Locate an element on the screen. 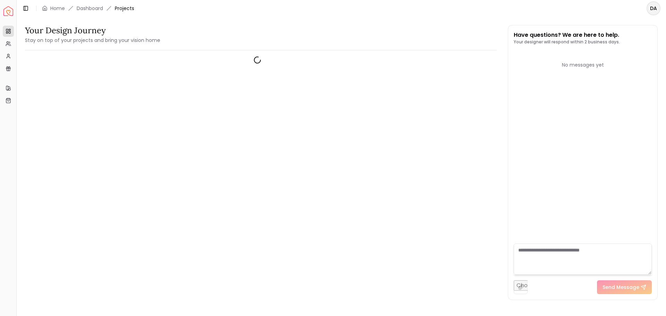 This screenshot has width=666, height=316. h3: Your Design Journey is located at coordinates (93, 31).